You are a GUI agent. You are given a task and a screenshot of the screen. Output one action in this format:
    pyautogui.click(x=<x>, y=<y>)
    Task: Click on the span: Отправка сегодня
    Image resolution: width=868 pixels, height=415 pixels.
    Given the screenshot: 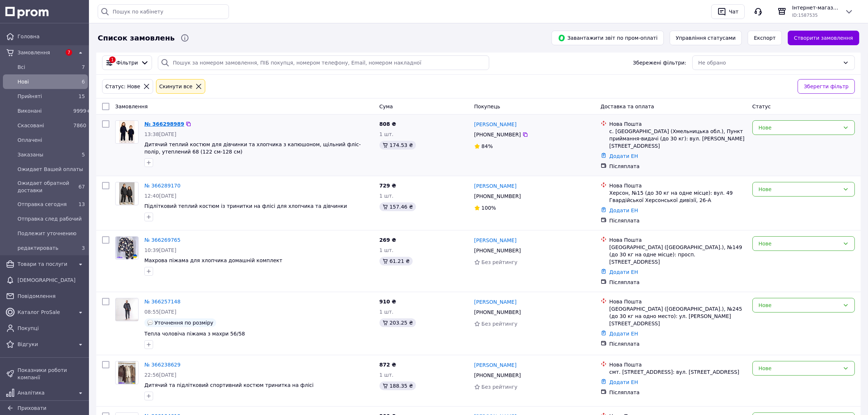 What is the action you would take?
    pyautogui.click(x=44, y=204)
    